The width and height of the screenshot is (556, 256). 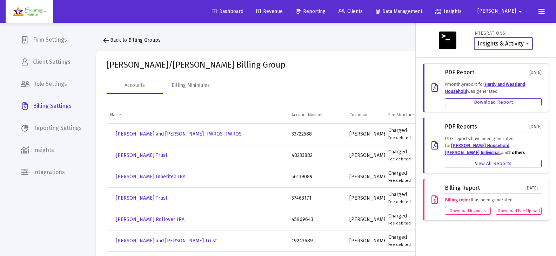 I want to click on a: Reporting, so click(x=310, y=12).